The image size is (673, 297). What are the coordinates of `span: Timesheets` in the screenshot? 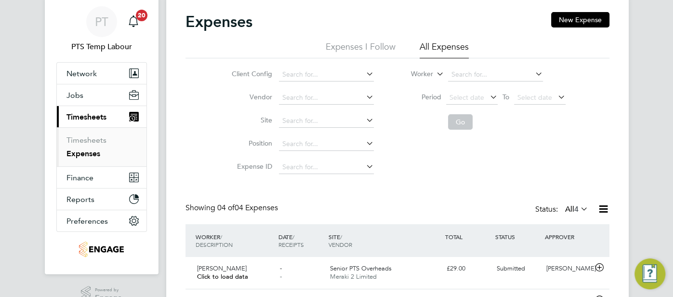 It's located at (86, 117).